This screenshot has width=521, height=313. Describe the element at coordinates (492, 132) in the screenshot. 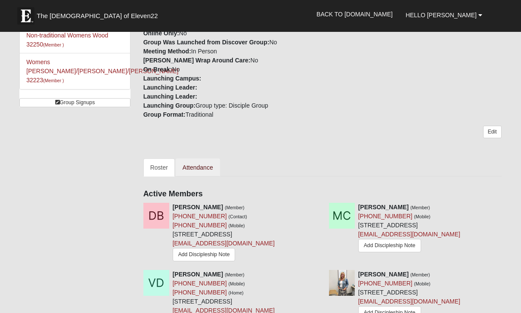

I see `a: Edit` at that location.